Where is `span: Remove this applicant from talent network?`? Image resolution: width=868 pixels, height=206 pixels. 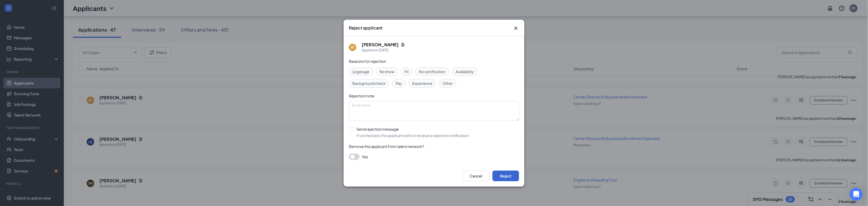 span: Remove this applicant from talent network? is located at coordinates (386, 147).